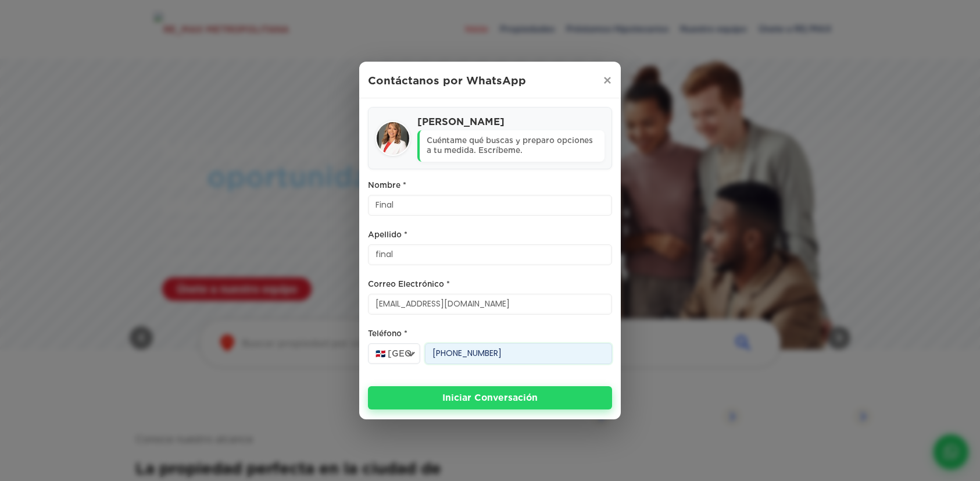  Describe the element at coordinates (393, 138) in the screenshot. I see `img: Franklin Marte` at that location.